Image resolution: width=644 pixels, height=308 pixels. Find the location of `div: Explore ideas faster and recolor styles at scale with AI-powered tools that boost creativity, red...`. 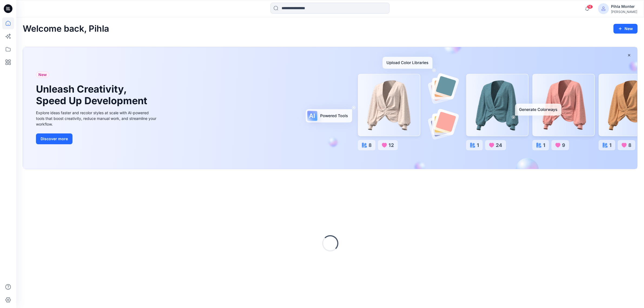

div: Explore ideas faster and recolor styles at scale with AI-powered tools that boost creativity, red... is located at coordinates (97, 118).